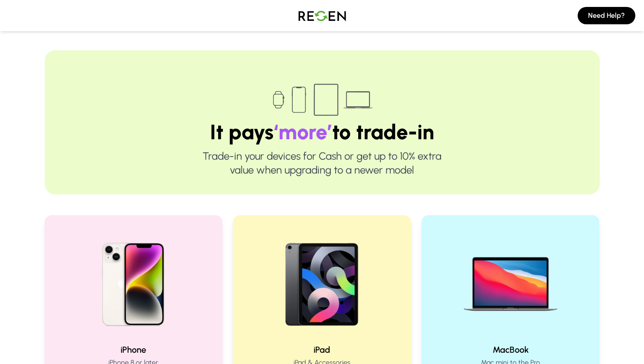  What do you see at coordinates (322, 100) in the screenshot?
I see `img: Trade-in devices` at bounding box center [322, 100].